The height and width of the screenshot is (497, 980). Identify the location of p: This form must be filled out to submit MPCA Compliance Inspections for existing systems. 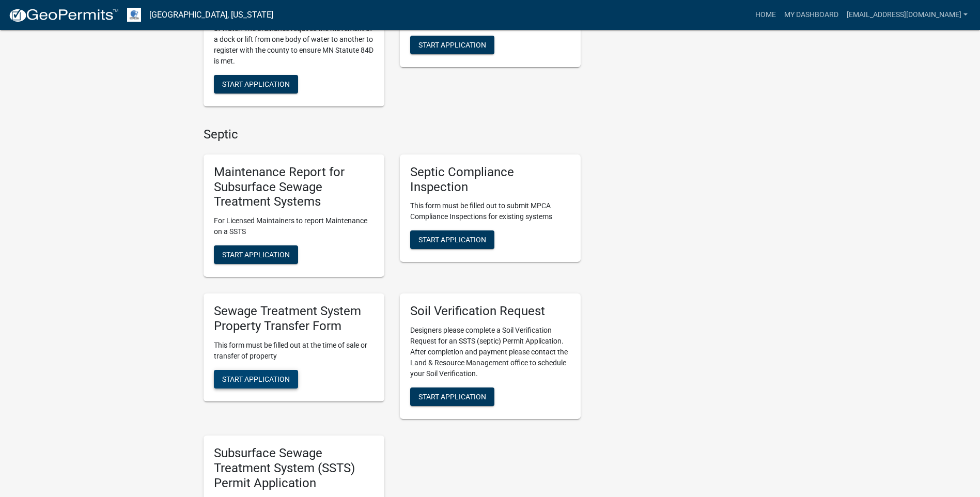
(490, 212).